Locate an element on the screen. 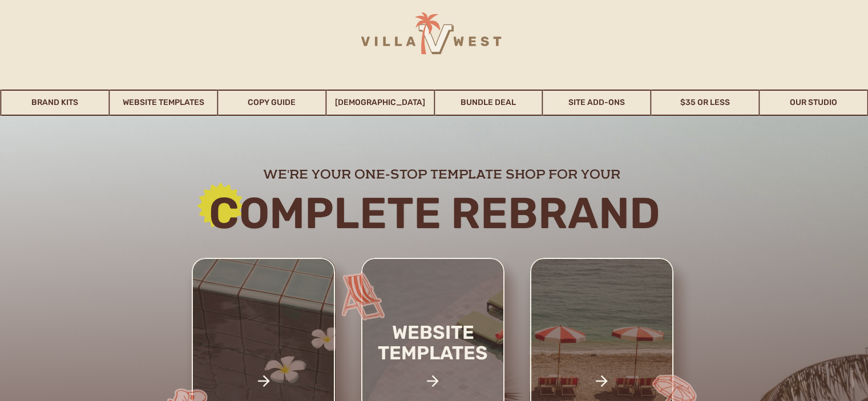  a: Brand Kits is located at coordinates (55, 103).